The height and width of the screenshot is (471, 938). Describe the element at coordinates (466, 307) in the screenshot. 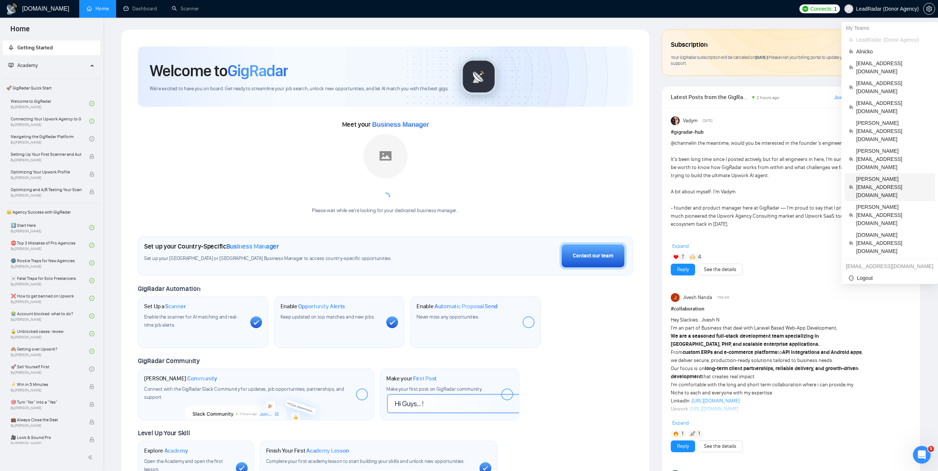

I see `span: Automatic Proposal Send` at that location.